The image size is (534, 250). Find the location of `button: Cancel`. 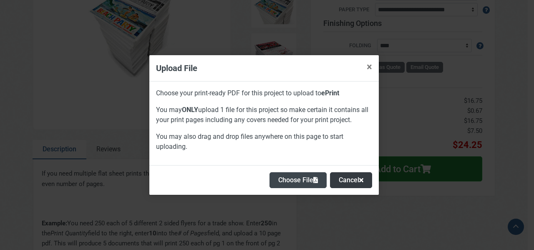

button: Cancel is located at coordinates (351, 180).